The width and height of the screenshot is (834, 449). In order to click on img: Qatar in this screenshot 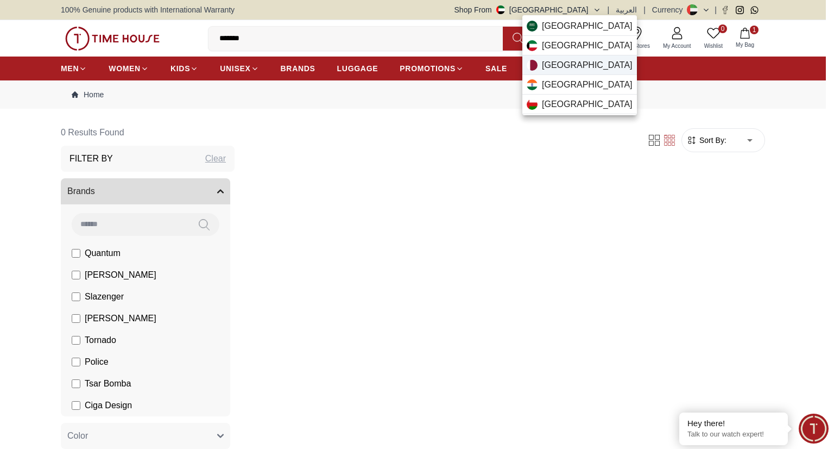, I will do `click(532, 65)`.